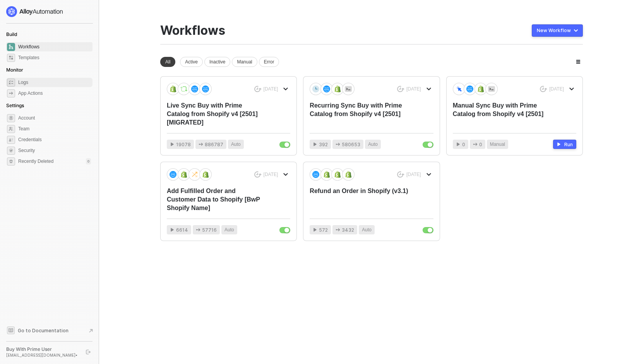 The width and height of the screenshot is (644, 364). I want to click on span: Manual, so click(497, 144).